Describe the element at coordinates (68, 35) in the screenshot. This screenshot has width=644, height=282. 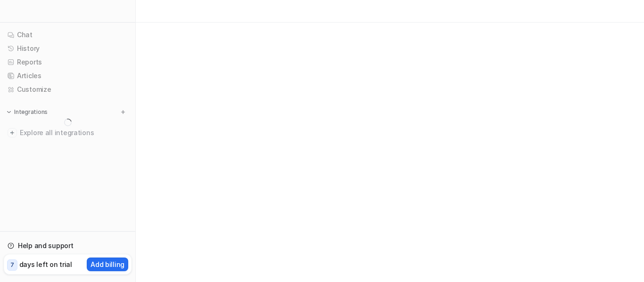
I see `a: Chat` at that location.